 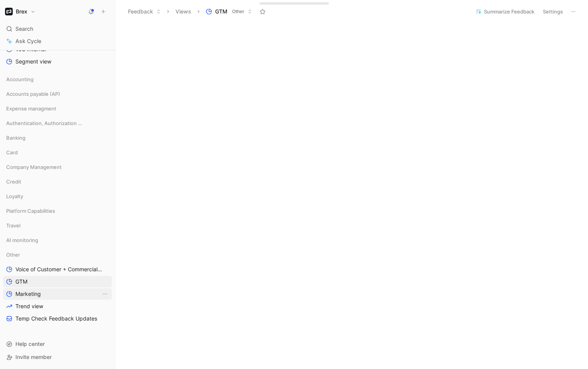 What do you see at coordinates (14, 196) in the screenshot?
I see `span: Loyalty` at bounding box center [14, 196].